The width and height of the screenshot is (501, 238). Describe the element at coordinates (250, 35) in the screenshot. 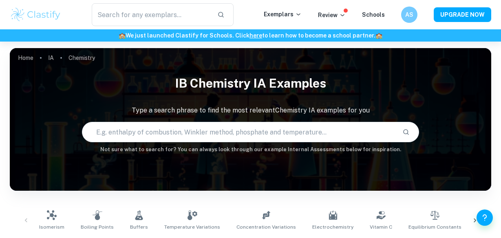

I see `h6: We just launched Clastify for Schools. Click to learn how to become a school partner.` at that location.